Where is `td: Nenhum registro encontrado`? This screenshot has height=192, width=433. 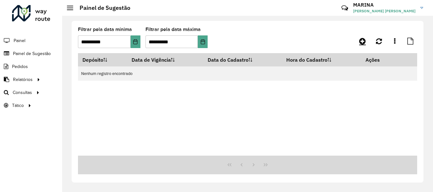
td: Nenhum registro encontrado is located at coordinates (248, 74).